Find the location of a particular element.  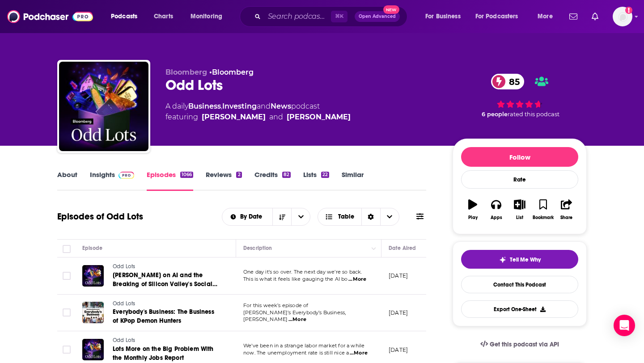

span: 85 is located at coordinates (512, 82).